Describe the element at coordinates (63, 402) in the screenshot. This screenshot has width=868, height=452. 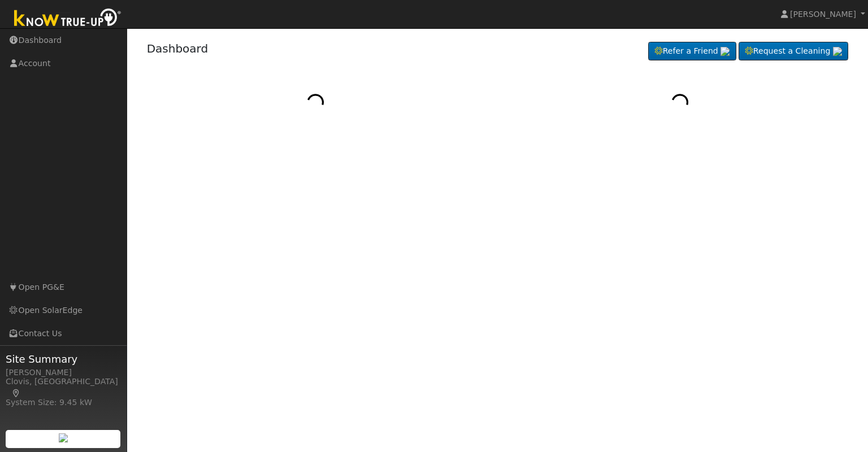
I see `div: System Size: 9.45 kW` at that location.